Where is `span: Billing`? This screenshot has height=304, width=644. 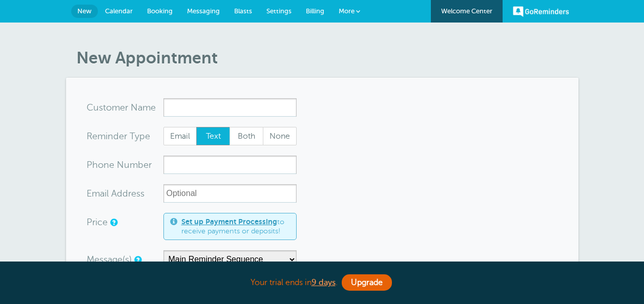
span: Billing is located at coordinates (315, 11).